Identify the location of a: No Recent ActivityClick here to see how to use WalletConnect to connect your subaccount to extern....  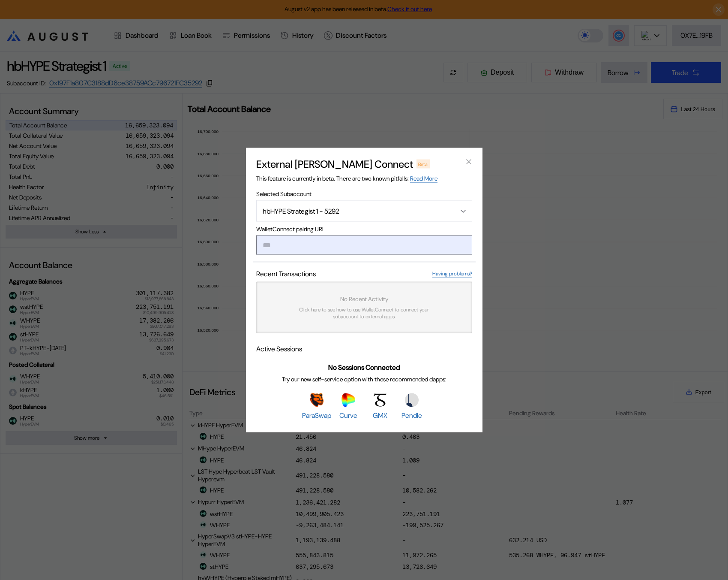
(364, 307).